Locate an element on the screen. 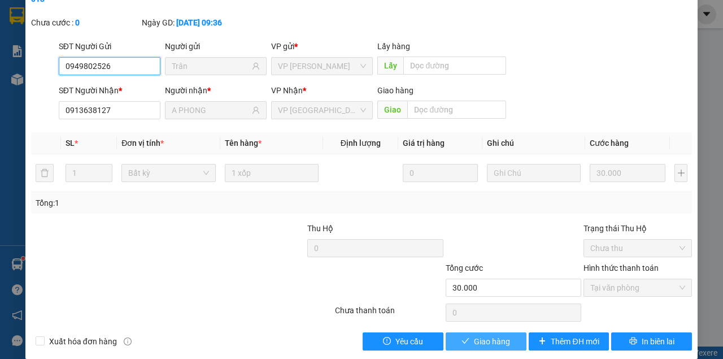 The height and width of the screenshot is (359, 723). span: In biên lai is located at coordinates (658, 341).